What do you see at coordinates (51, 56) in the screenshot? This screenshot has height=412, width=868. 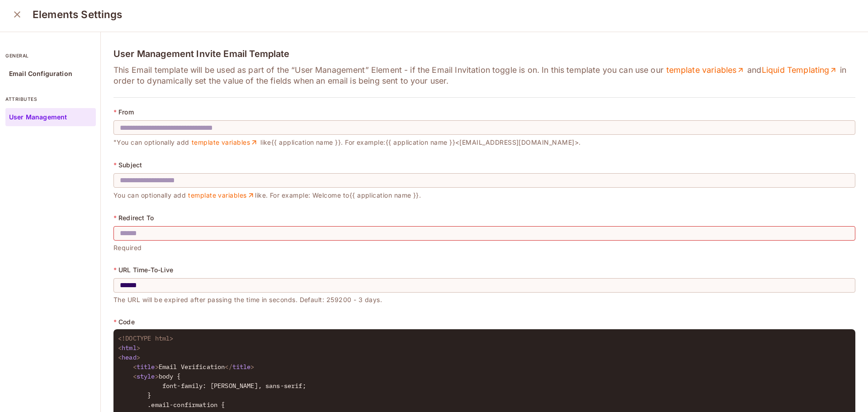 I see `p: general` at bounding box center [51, 56].